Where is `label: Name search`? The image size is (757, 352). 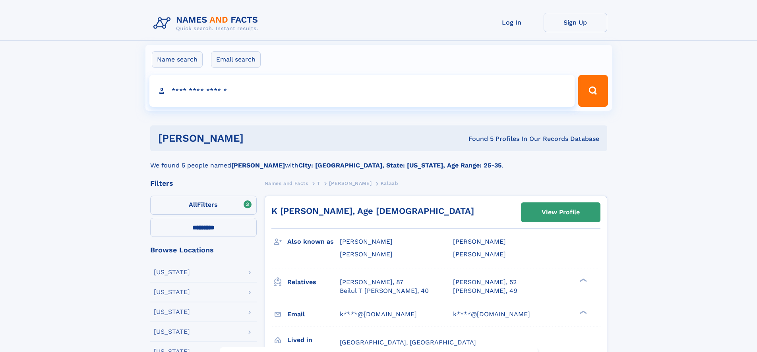
label: Name search is located at coordinates (177, 60).